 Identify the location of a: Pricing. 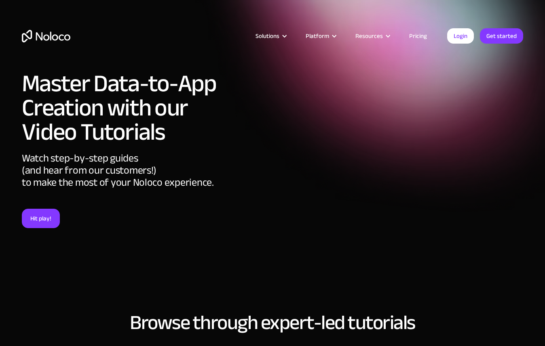
(418, 36).